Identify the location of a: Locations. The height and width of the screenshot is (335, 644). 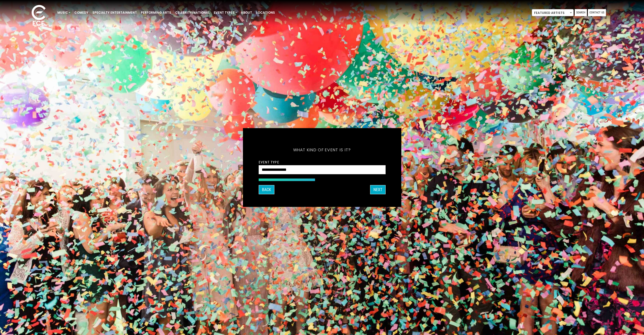
(265, 13).